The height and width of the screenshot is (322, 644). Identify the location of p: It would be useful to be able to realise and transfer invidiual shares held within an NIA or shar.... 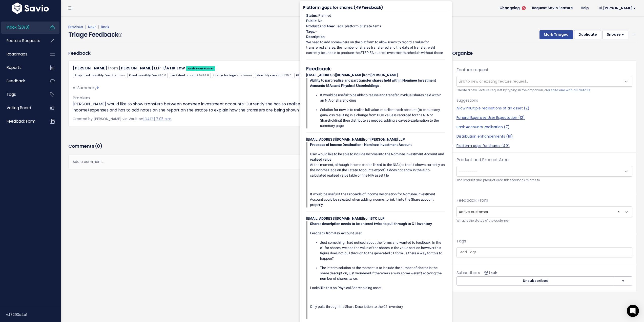
(383, 98).